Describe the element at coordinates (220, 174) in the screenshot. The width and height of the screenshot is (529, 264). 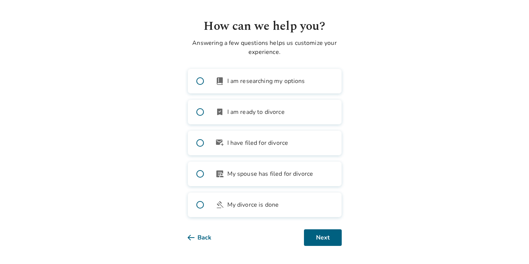
I see `span: article_person` at that location.